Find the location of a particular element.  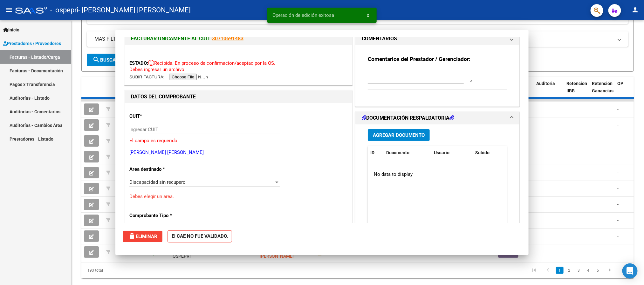

span: Subido is located at coordinates (482, 152).